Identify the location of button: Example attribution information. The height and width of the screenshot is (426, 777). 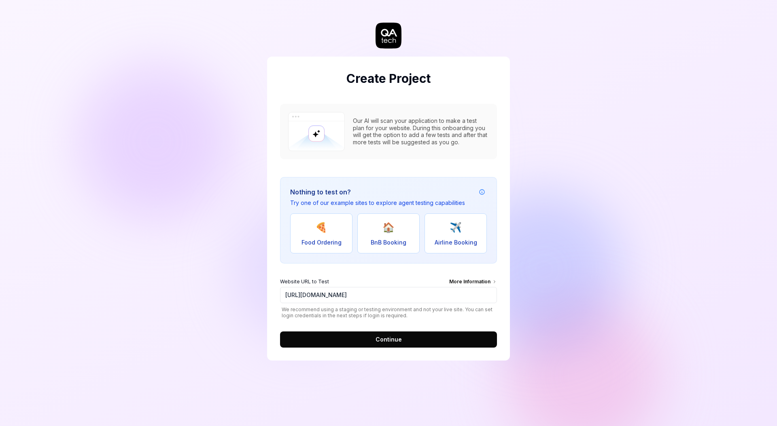
(482, 192).